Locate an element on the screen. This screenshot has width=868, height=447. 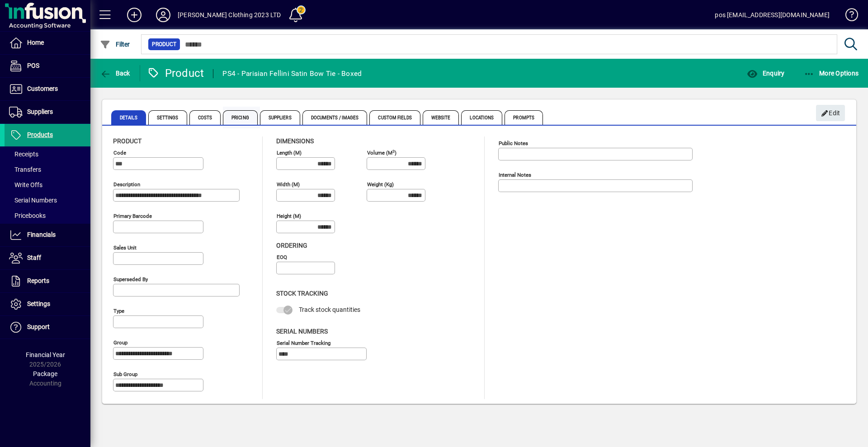
span: Documents / Images is located at coordinates (335, 117).